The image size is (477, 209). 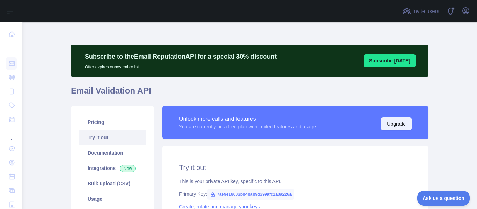 I want to click on button: Invite users, so click(x=421, y=11).